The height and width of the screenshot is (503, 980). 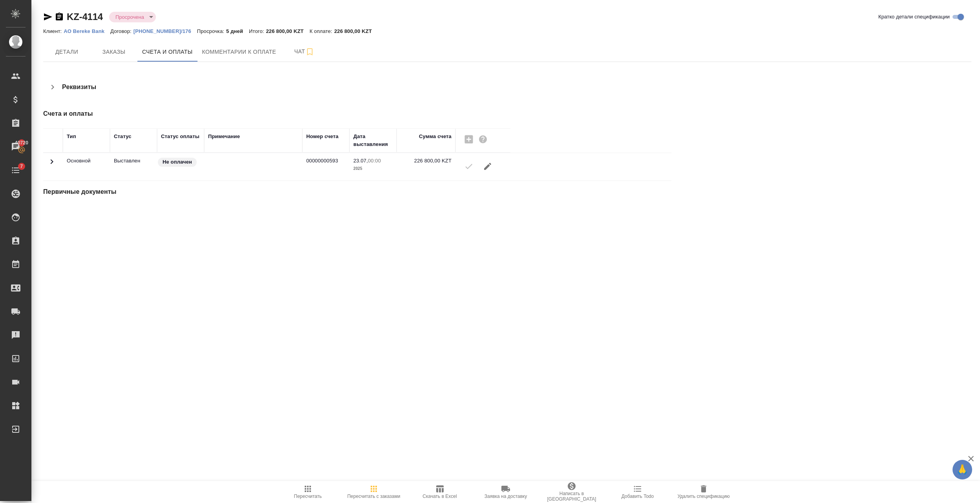 I want to click on div: Просрочена, so click(x=132, y=16).